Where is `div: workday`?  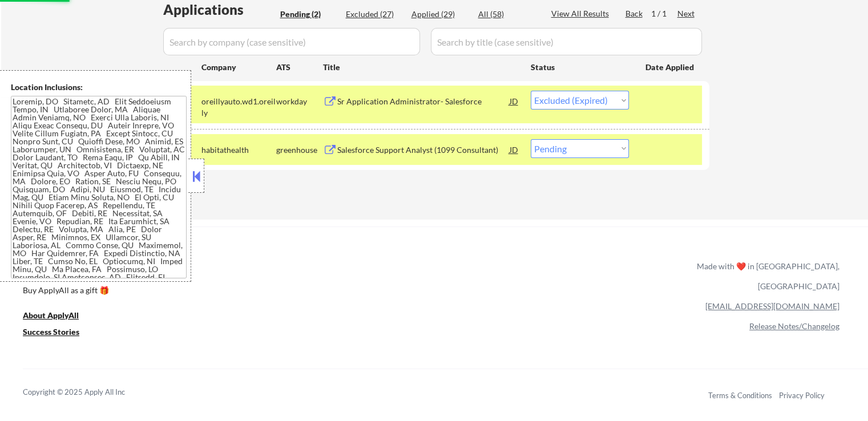
div: workday is located at coordinates (300, 102).